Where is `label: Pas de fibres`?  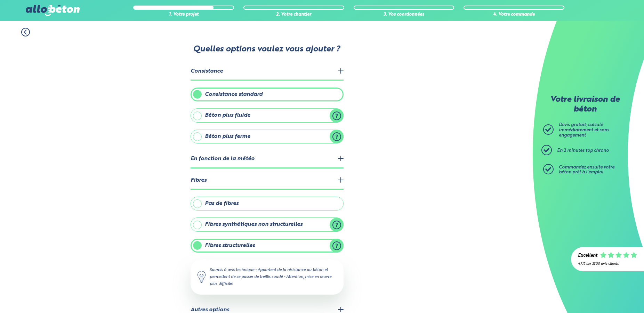 label: Pas de fibres is located at coordinates (267, 204).